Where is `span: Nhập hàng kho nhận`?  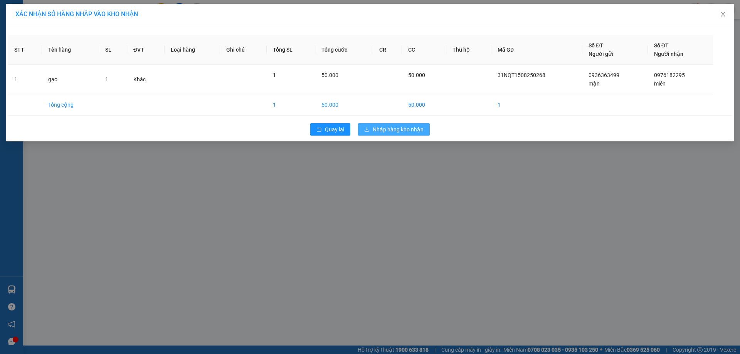
span: Nhập hàng kho nhận is located at coordinates (398, 129).